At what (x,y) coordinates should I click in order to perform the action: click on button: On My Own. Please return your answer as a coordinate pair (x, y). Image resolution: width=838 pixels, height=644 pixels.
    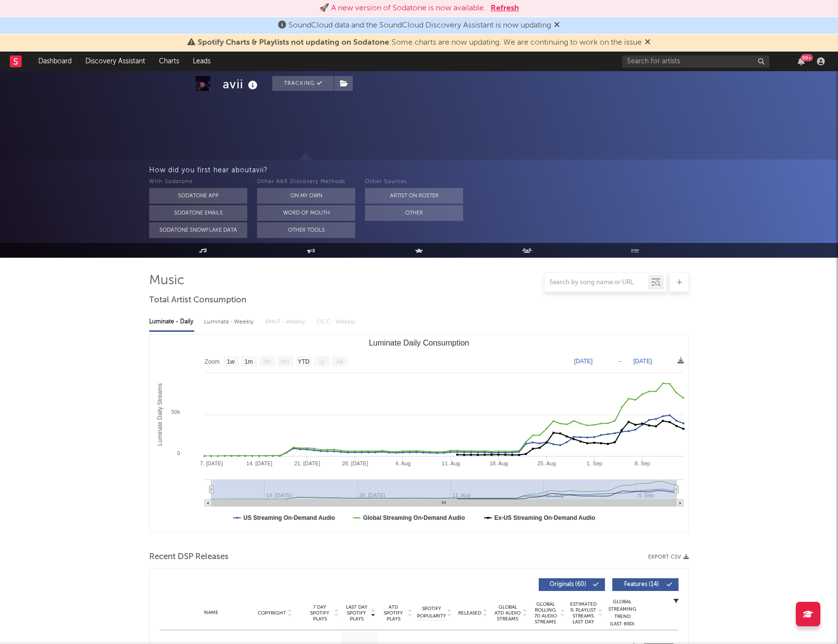
    Looking at the image, I should click on (306, 196).